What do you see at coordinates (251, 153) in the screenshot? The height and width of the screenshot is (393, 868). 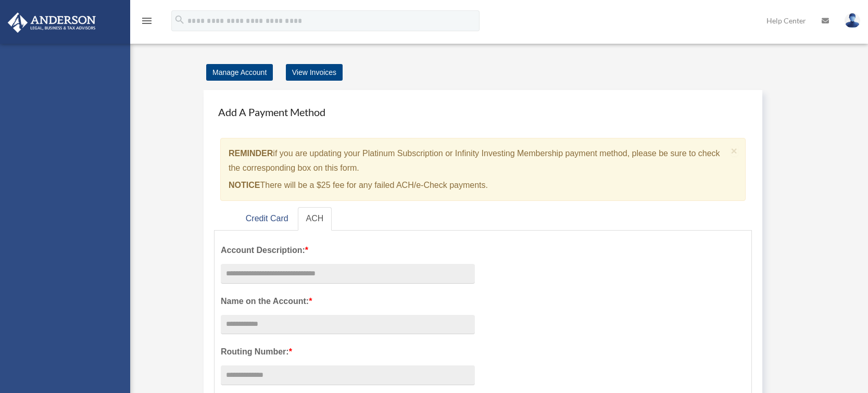 I see `strong: REMINDER` at bounding box center [251, 153].